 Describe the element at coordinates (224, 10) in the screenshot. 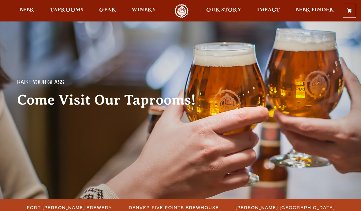

I see `span: Our Story` at that location.